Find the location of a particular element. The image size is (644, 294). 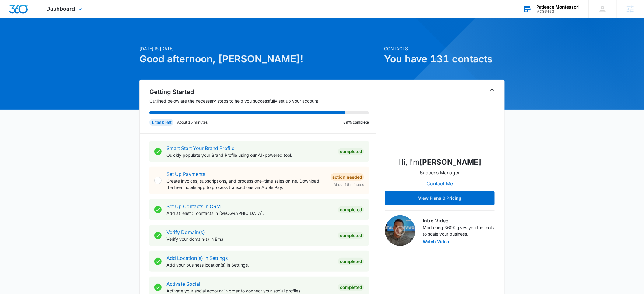

a: Verify Domain(s) is located at coordinates (186, 232).